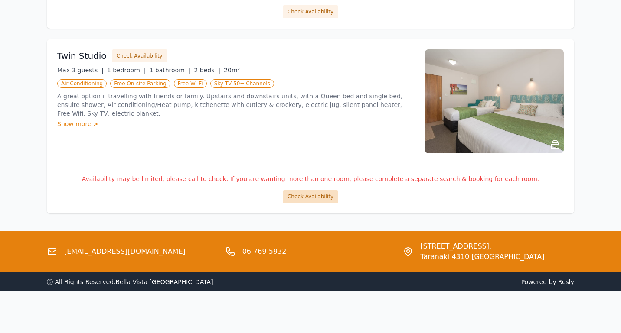 Image resolution: width=621 pixels, height=333 pixels. What do you see at coordinates (565, 282) in the screenshot?
I see `a: Resly` at bounding box center [565, 282].